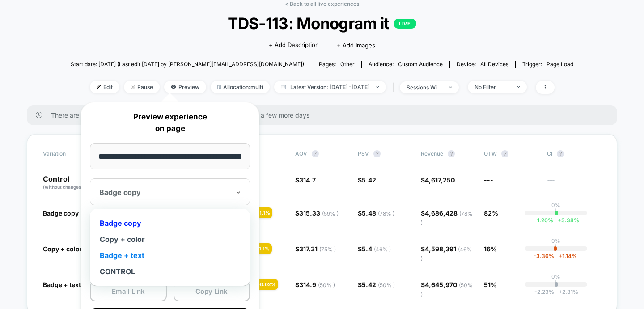 The image size is (644, 309). Describe the element at coordinates (446, 218) in the screenshot. I see `span: 4,686,428` at that location.